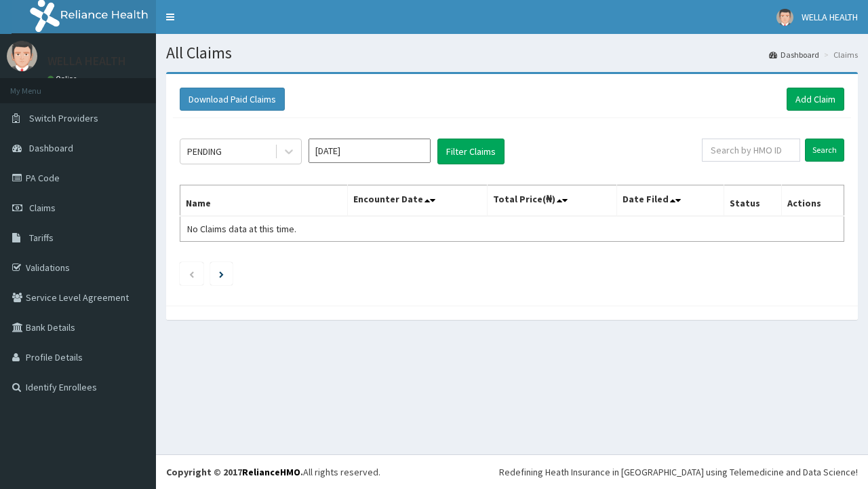 The height and width of the screenshot is (489, 868). I want to click on h1: All Claims, so click(512, 53).